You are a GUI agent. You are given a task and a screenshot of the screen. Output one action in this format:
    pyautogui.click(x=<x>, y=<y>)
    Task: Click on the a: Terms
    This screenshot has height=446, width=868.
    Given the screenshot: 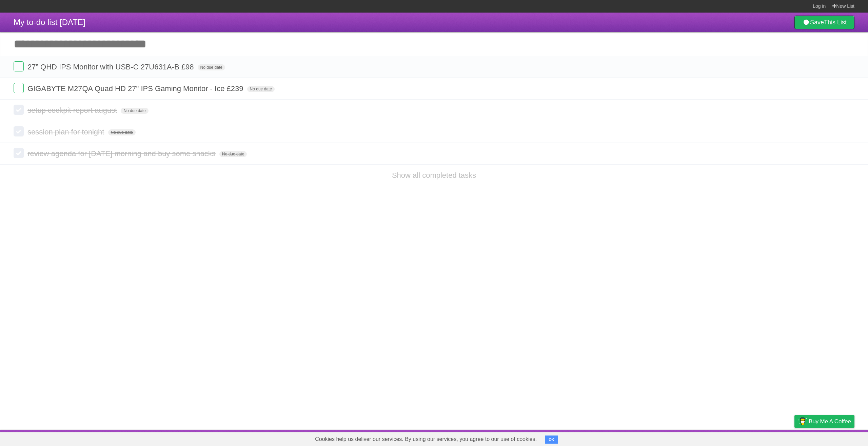 What is the action you would take?
    pyautogui.click(x=770, y=438)
    